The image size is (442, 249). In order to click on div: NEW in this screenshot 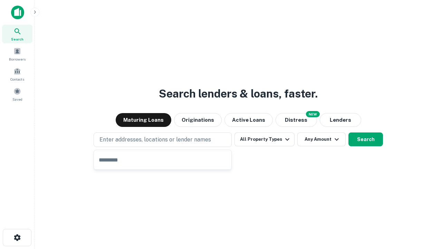, I will do `click(313, 114)`.